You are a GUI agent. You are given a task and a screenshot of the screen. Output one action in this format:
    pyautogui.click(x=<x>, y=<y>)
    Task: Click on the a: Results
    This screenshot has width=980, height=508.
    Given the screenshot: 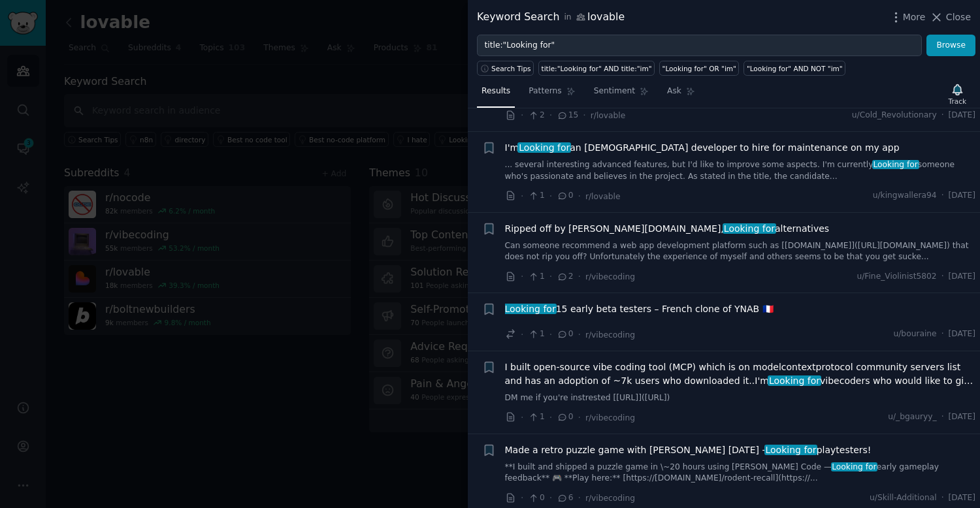 What is the action you would take?
    pyautogui.click(x=496, y=94)
    